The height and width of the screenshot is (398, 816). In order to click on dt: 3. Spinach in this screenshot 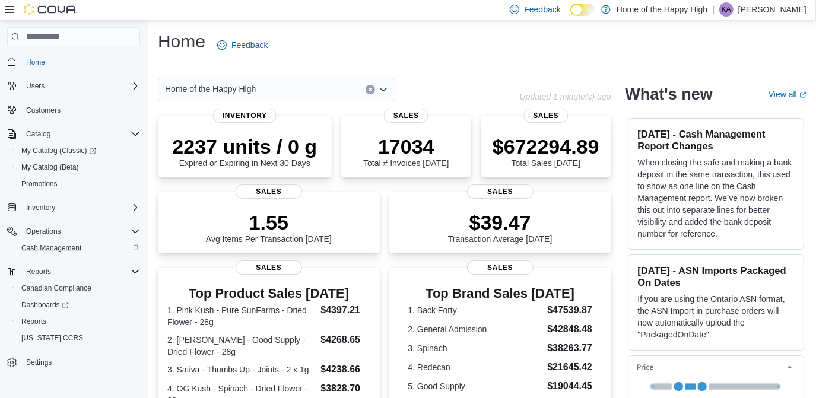, I will do `click(475, 348)`.